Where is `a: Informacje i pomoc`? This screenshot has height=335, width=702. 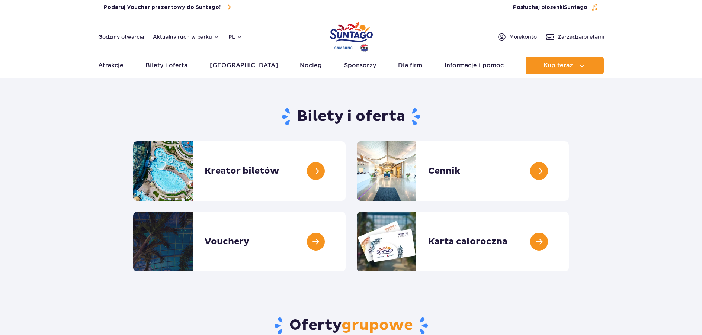
a: Informacje i pomoc is located at coordinates (474, 65).